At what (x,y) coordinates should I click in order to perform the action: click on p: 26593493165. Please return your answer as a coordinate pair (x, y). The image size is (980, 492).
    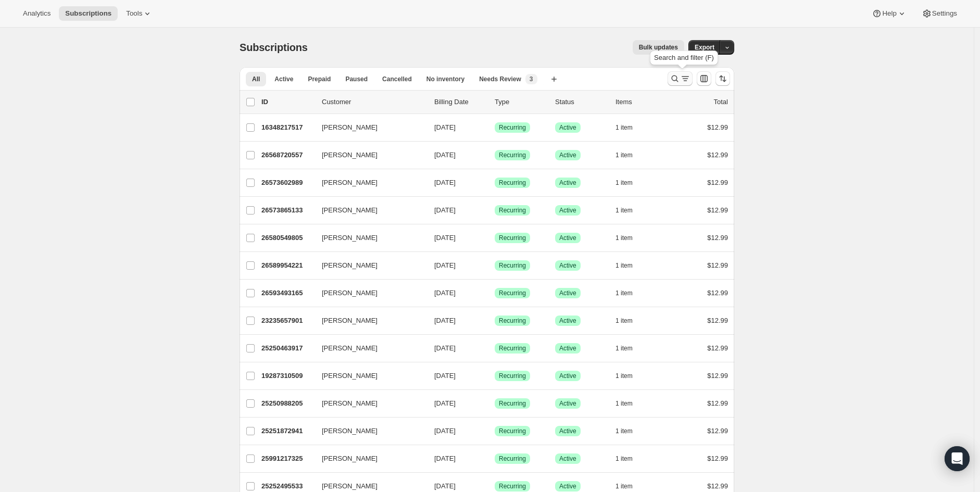
    Looking at the image, I should click on (288, 293).